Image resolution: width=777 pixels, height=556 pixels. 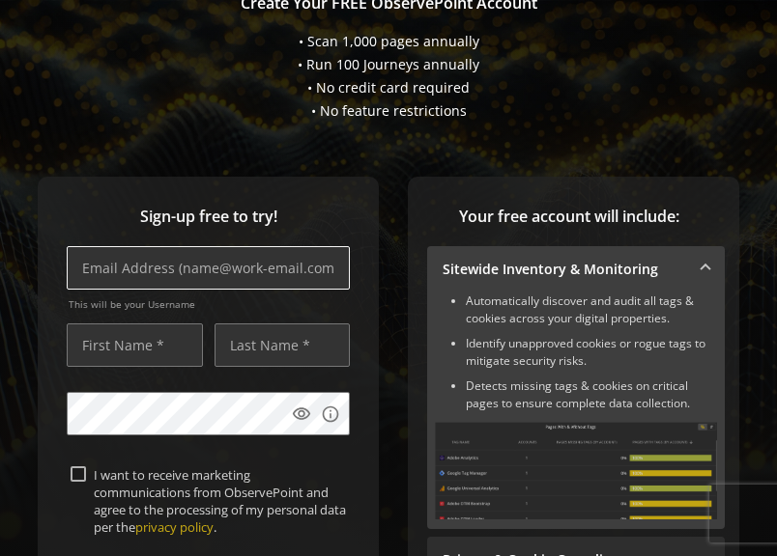 I want to click on span: This will be your Username, so click(x=209, y=304).